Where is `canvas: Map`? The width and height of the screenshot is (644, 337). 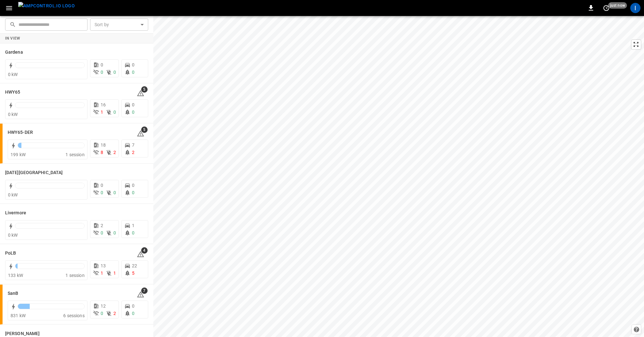 canvas: Map is located at coordinates (399, 176).